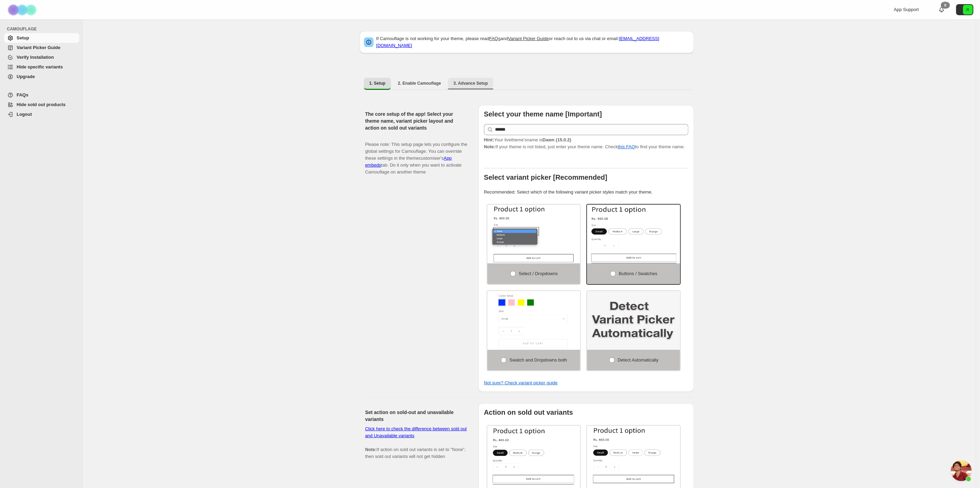 This screenshot has height=488, width=980. Describe the element at coordinates (638, 274) in the screenshot. I see `span: Buttons / Swatches` at that location.